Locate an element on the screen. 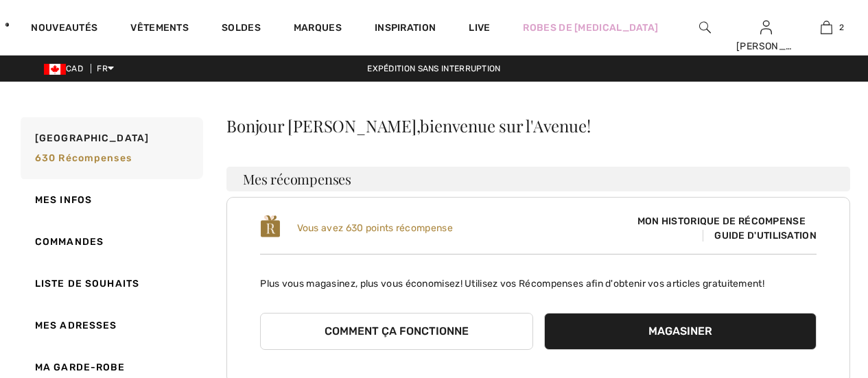  span: FR is located at coordinates (105, 69).